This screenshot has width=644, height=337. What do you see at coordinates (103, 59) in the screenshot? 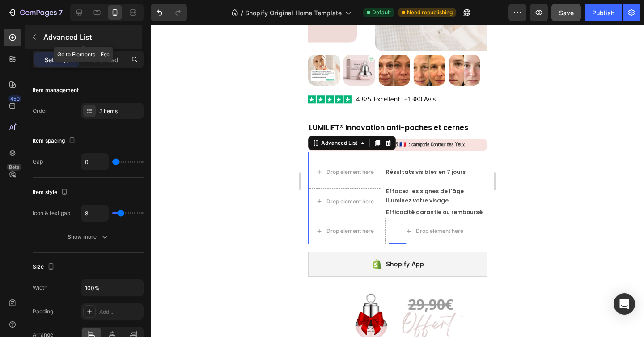
I see `p: Advanced` at bounding box center [103, 59].